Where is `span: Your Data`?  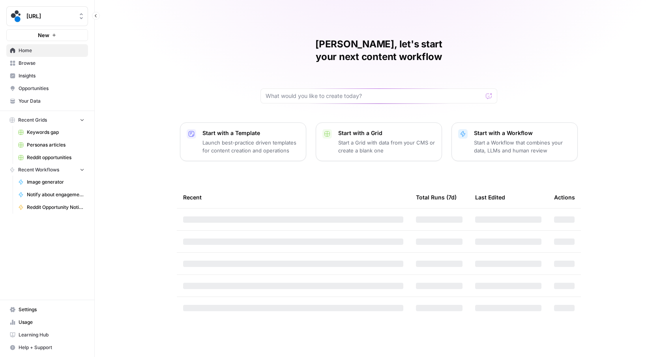
span: Your Data is located at coordinates (51, 101).